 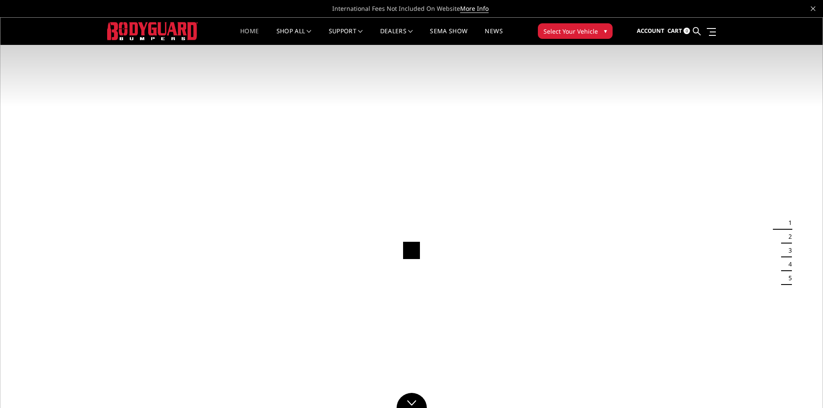 What do you see at coordinates (570, 31) in the screenshot?
I see `span: Select Your Vehicle` at bounding box center [570, 31].